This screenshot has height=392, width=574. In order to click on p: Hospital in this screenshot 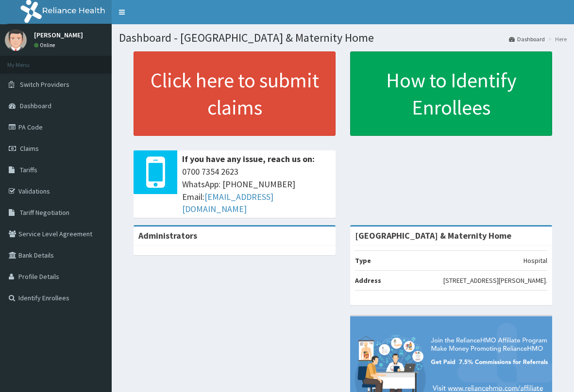, I will do `click(535, 261)`.